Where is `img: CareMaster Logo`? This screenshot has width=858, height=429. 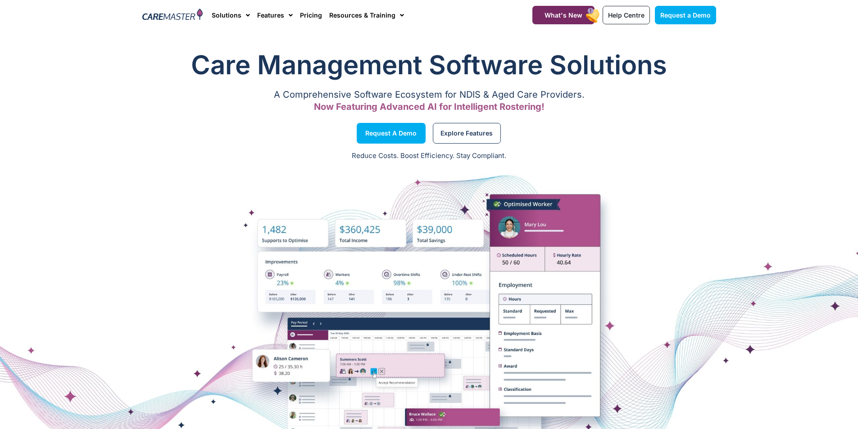 img: CareMaster Logo is located at coordinates (172, 15).